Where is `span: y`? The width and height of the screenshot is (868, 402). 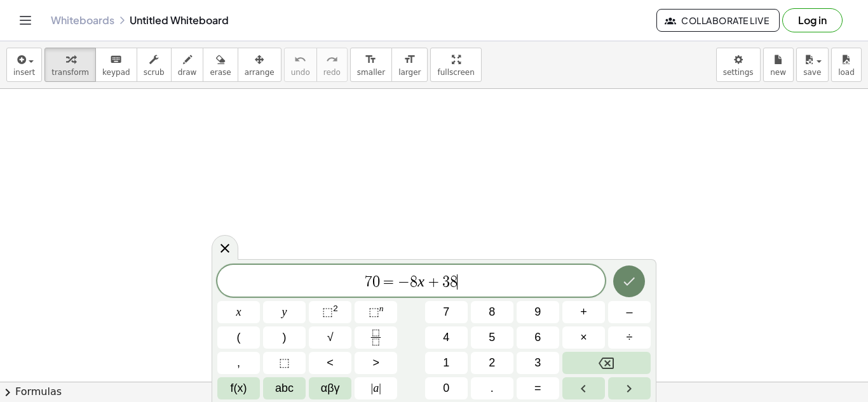 span: y is located at coordinates (285, 312).